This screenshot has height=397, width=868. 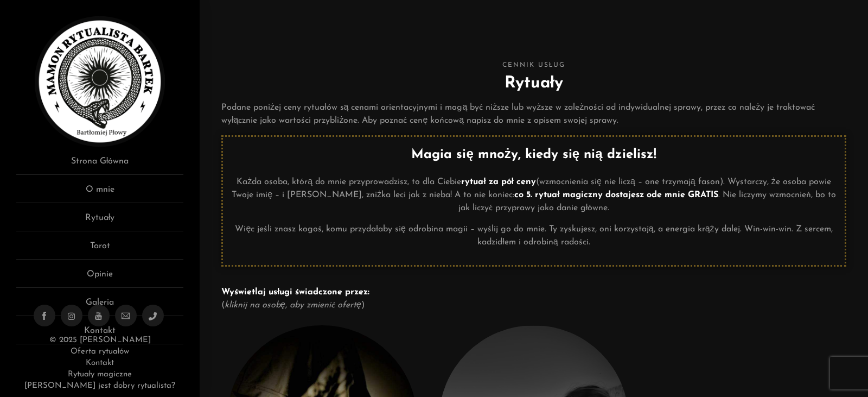 What do you see at coordinates (295, 292) in the screenshot?
I see `strong: Wyświetlaj usługi świadczone przez:` at bounding box center [295, 292].